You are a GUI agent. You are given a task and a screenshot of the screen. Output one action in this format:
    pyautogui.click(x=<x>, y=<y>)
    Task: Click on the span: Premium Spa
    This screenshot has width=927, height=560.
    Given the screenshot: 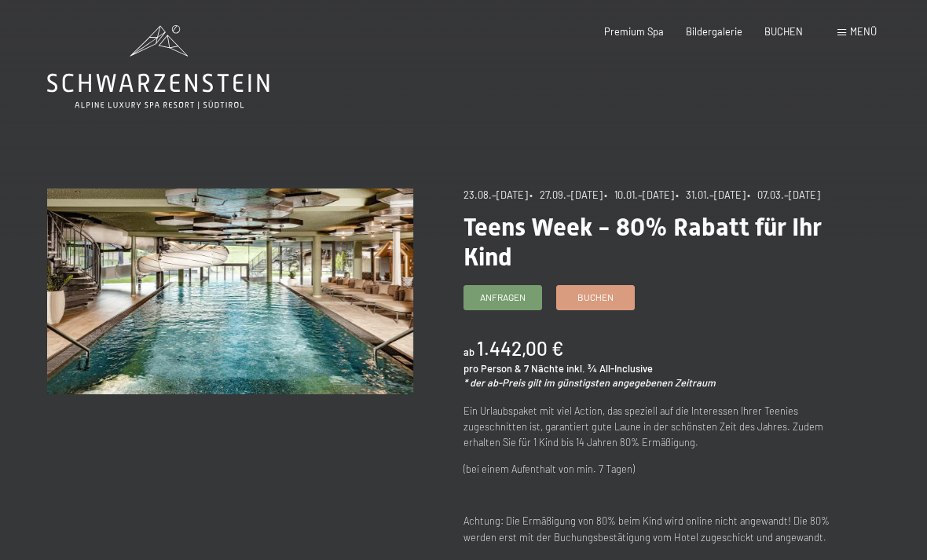 What is the action you would take?
    pyautogui.click(x=634, y=32)
    